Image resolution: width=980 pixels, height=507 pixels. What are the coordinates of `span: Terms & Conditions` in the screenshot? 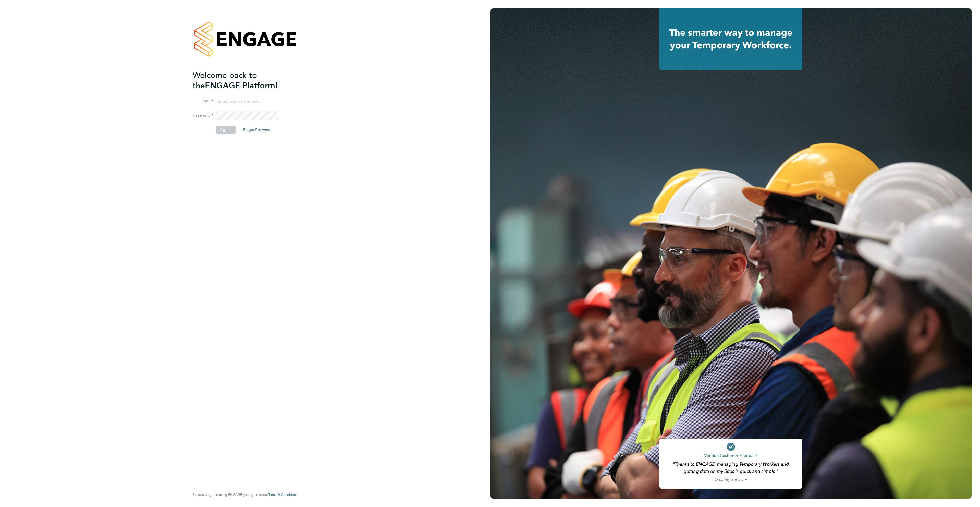 It's located at (282, 494).